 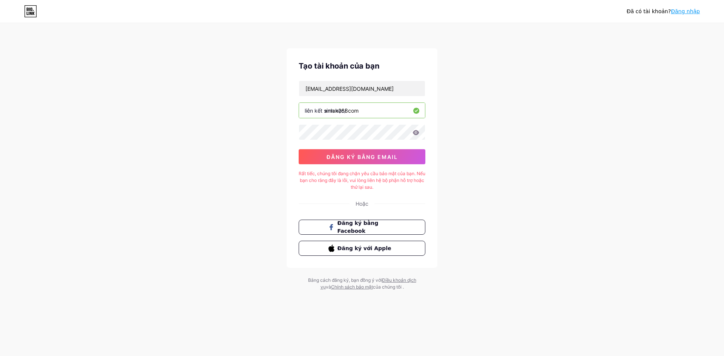 I want to click on font: Bằng cách đăng ký, bạn đồng ý với, so click(x=345, y=280).